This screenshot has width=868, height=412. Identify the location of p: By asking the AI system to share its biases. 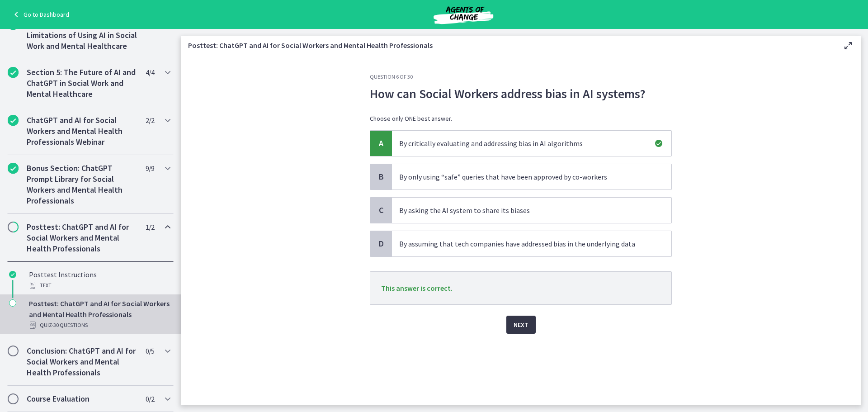
(522, 210).